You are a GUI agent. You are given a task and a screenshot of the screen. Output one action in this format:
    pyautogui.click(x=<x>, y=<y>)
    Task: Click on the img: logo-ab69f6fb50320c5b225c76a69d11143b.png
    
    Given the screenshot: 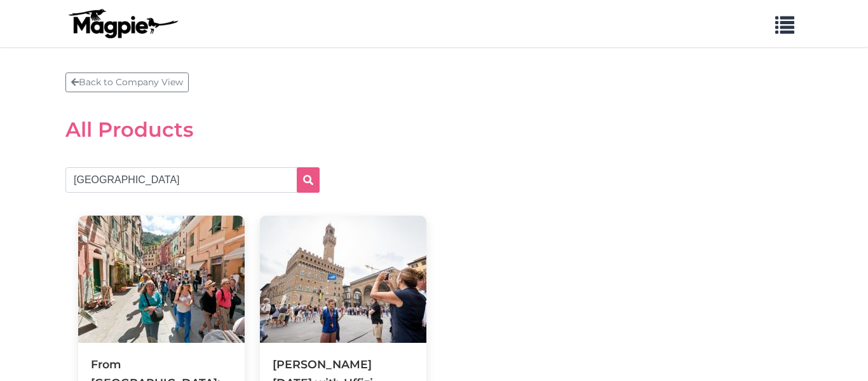 What is the action you would take?
    pyautogui.click(x=123, y=24)
    